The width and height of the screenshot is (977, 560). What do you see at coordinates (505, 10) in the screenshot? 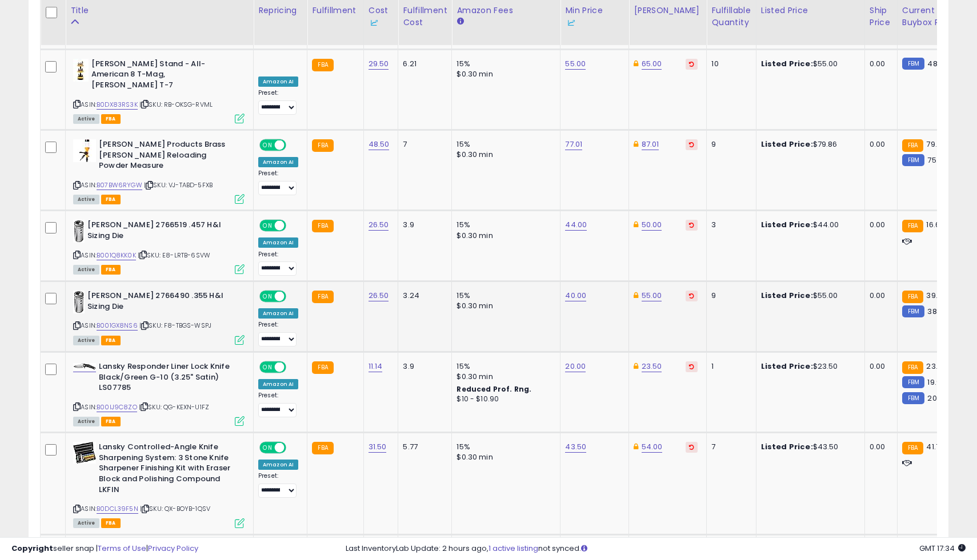
I see `div: Amazon Fees` at bounding box center [505, 10].